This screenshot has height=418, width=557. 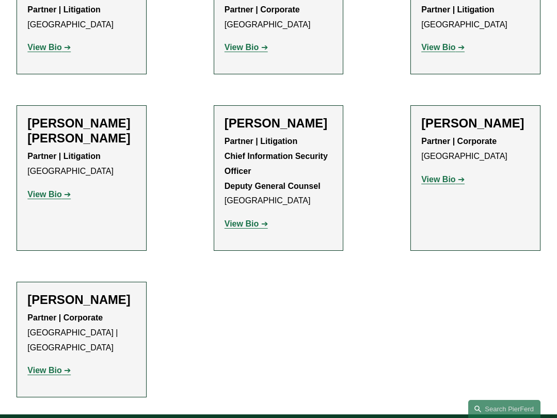 I want to click on a: Search this site, so click(x=504, y=409).